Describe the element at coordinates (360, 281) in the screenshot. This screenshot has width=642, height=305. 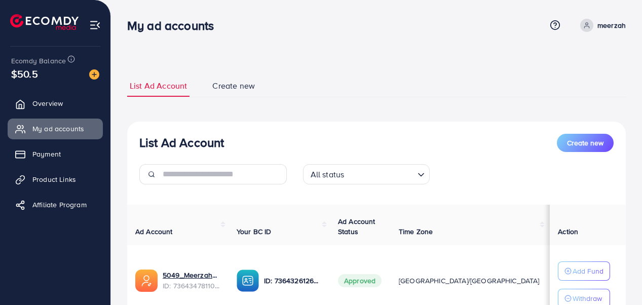
I see `span: Approved` at that location.